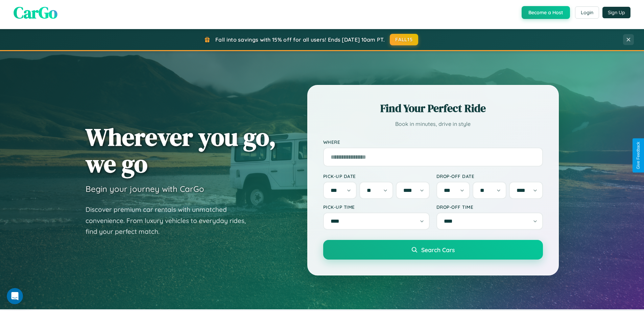 The image size is (644, 311). What do you see at coordinates (433, 108) in the screenshot?
I see `h2: Find Your Perfect Ride` at bounding box center [433, 108].